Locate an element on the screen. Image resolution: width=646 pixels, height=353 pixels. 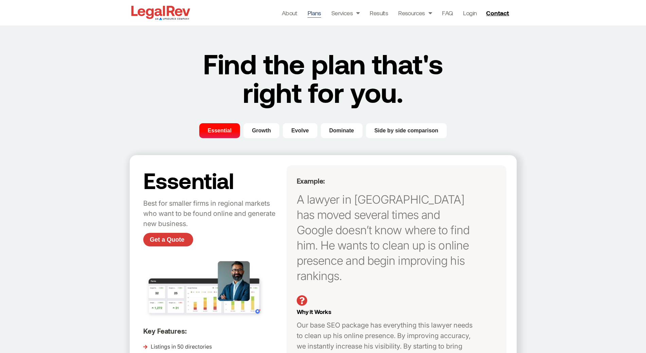
span: Evolve is located at coordinates (300, 131).